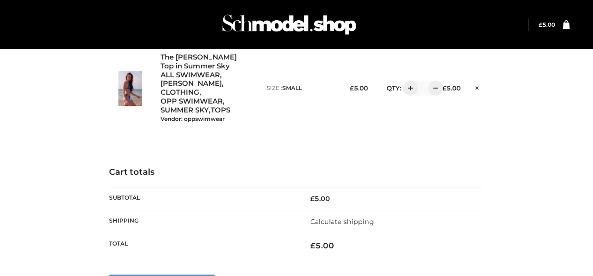  What do you see at coordinates (203, 198) in the screenshot?
I see `th: Subtotal` at bounding box center [203, 198].